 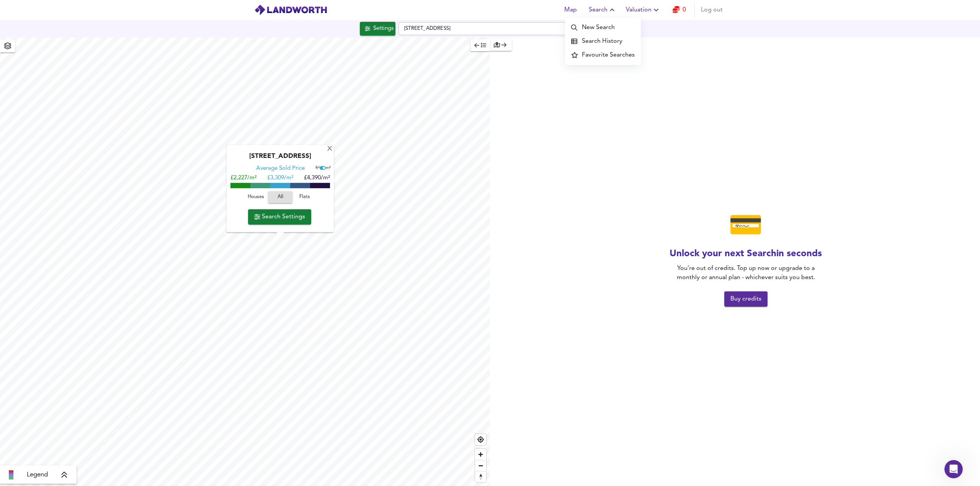 I want to click on button: Home, so click(x=127, y=10).